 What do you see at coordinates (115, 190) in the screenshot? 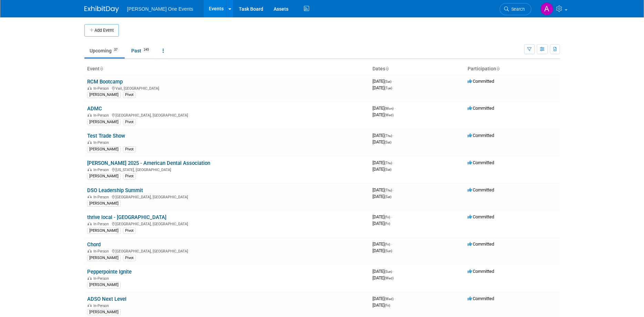
I see `a: DSO Leadership Summit` at bounding box center [115, 190].